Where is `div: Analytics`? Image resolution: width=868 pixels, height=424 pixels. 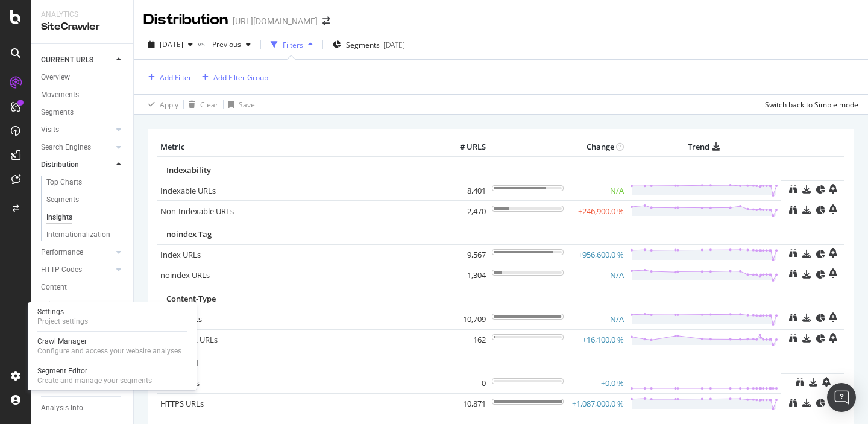
div: Analytics is located at coordinates (82, 14).